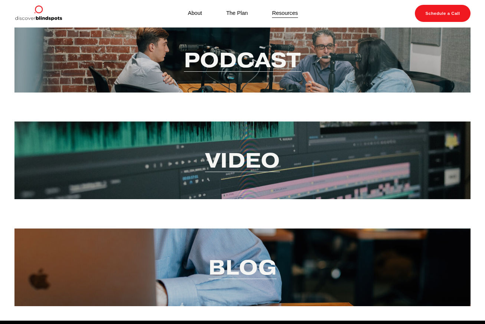 Image resolution: width=485 pixels, height=324 pixels. What do you see at coordinates (38, 13) in the screenshot?
I see `a: Discover Blind Spots` at bounding box center [38, 13].